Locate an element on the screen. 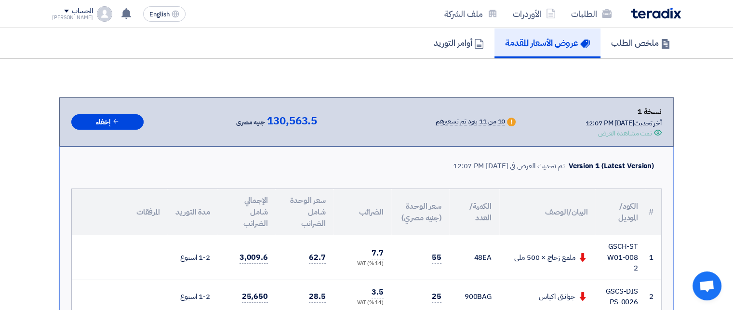 The height and width of the screenshot is (310, 733). span: 900 is located at coordinates (471, 296).